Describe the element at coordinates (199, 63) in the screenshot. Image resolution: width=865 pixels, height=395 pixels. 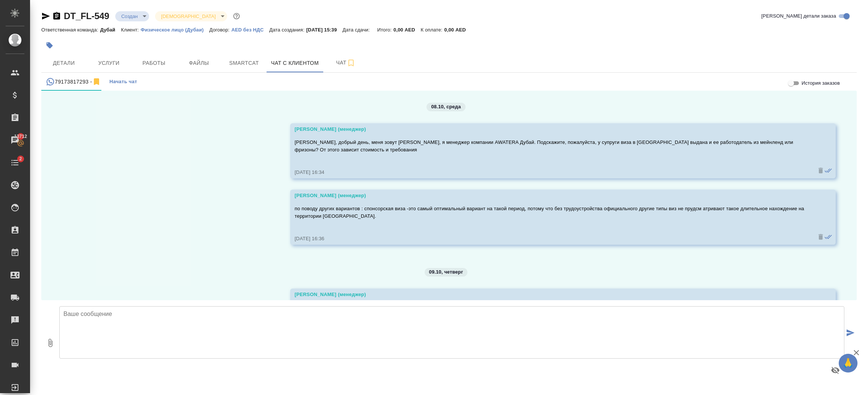
I see `span: Файлы` at that location.